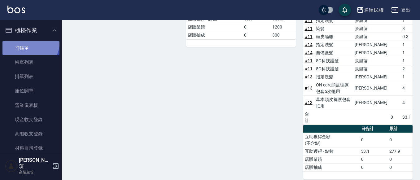 The height and width of the screenshot is (180, 420). What do you see at coordinates (400, 129) in the screenshot?
I see `th: 累計` at bounding box center [400, 129].